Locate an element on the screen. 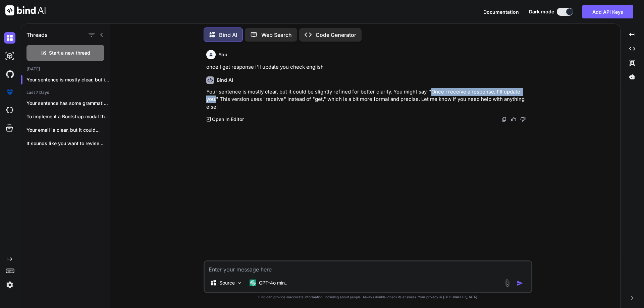 Image resolution: width=644 pixels, height=308 pixels. img: dislike is located at coordinates (523, 119).